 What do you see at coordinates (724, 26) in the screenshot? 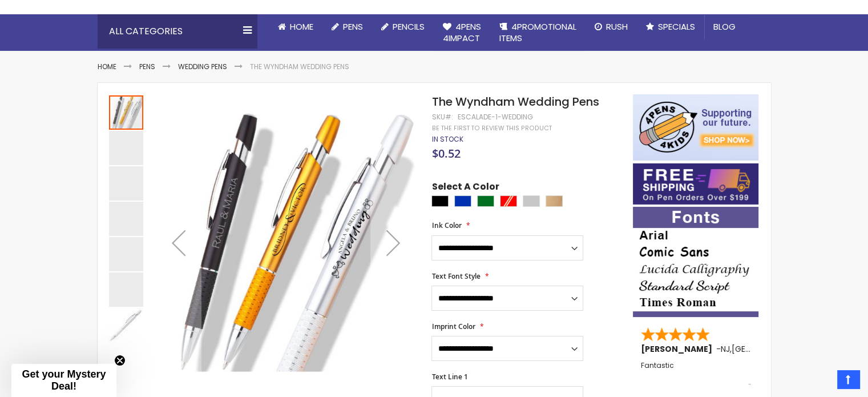
I see `span: Blog` at bounding box center [724, 26].